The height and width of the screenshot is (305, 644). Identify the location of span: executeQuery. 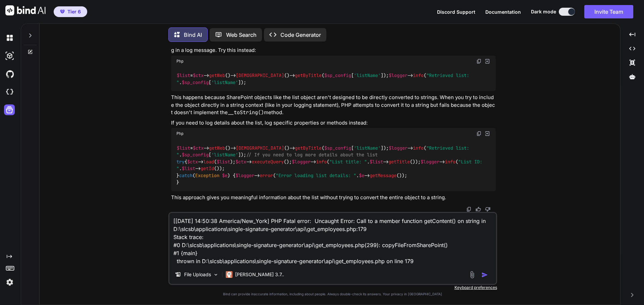
(267, 162).